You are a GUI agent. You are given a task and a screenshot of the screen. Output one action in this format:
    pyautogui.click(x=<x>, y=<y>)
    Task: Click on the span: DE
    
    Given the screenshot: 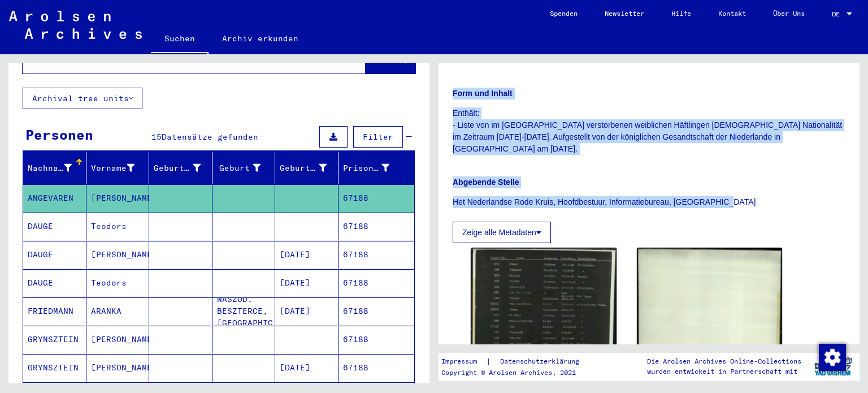 What is the action you would take?
    pyautogui.click(x=838, y=14)
    